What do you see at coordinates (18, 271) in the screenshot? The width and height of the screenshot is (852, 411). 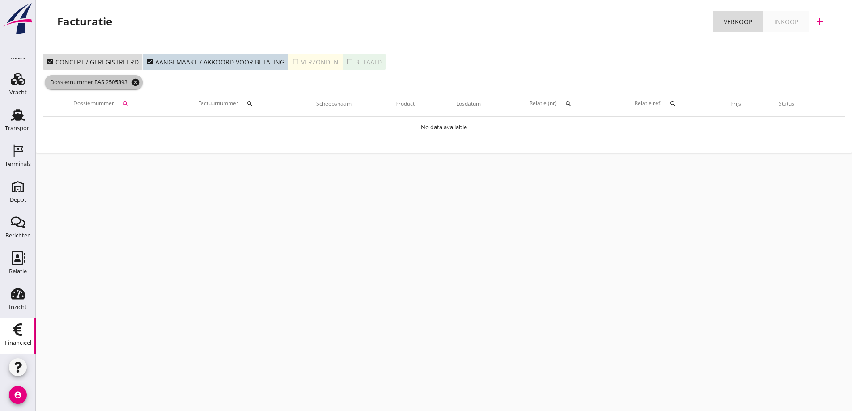 I see `div: Relatie` at bounding box center [18, 271].